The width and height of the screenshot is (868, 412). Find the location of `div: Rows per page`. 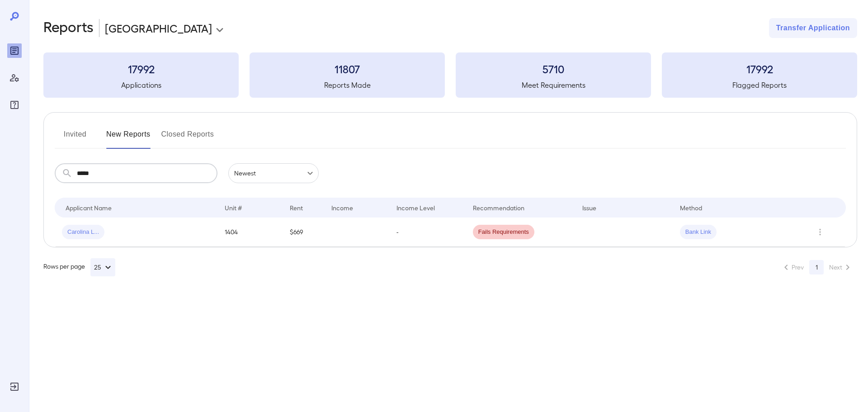

div: Rows per page is located at coordinates (79, 267).